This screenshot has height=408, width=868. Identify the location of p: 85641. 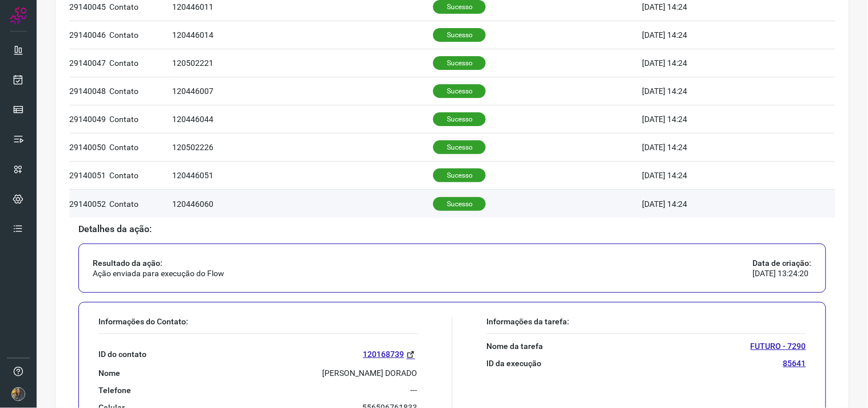
(795, 363).